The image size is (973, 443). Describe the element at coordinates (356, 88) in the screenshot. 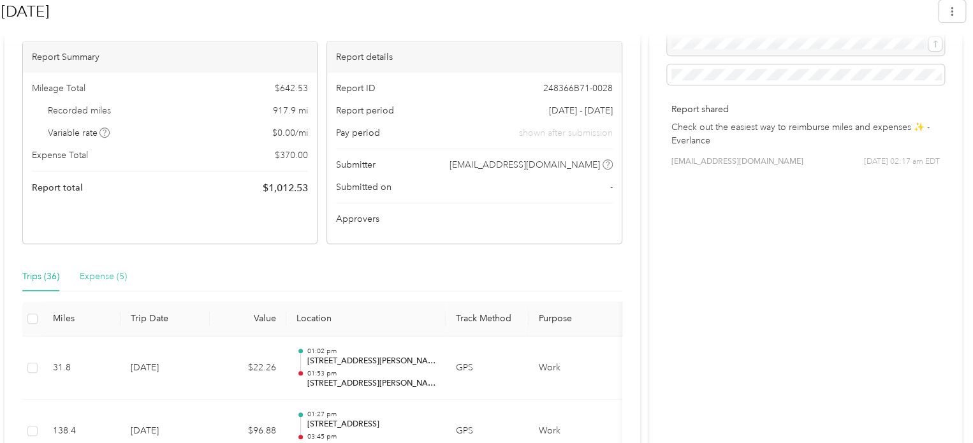

I see `span: Report ID` at that location.